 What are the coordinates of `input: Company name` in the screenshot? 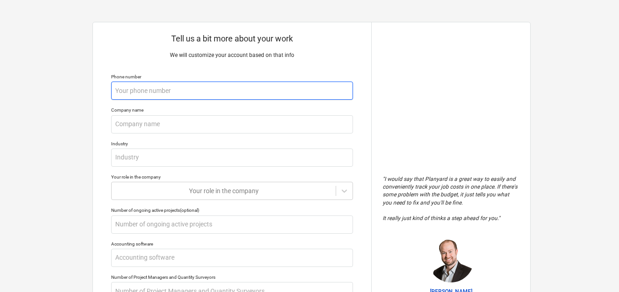 It's located at (232, 124).